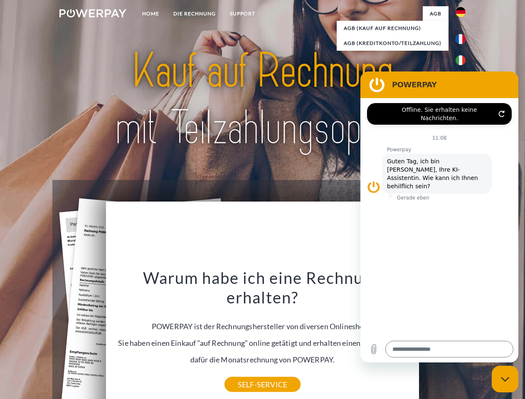 Image resolution: width=525 pixels, height=399 pixels. What do you see at coordinates (435, 14) in the screenshot?
I see `a: agb` at bounding box center [435, 14].